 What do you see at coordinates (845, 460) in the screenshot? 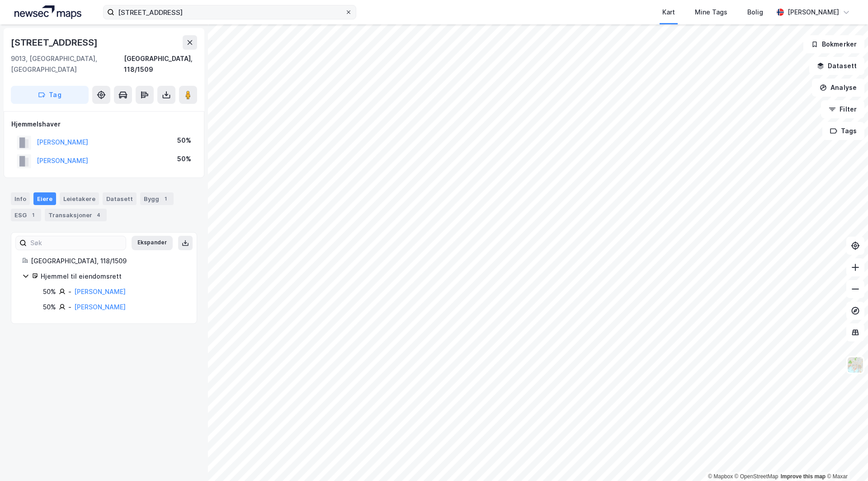
I see `div: Kontrollprogram for chat` at bounding box center [845, 460].